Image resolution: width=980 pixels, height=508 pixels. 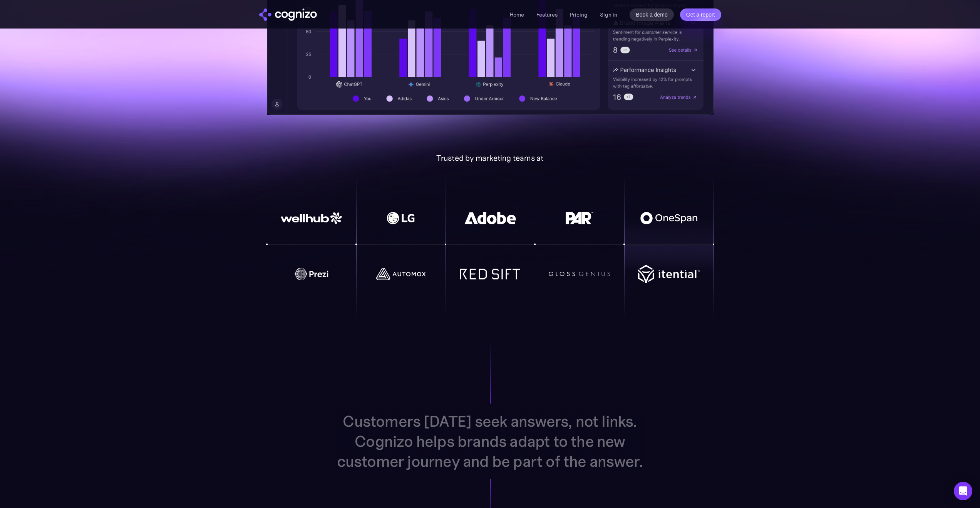 I want to click on a: Home, so click(x=517, y=15).